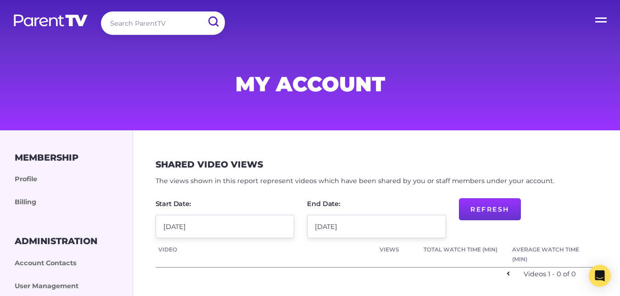 This screenshot has height=296, width=620. What do you see at coordinates (46, 157) in the screenshot?
I see `h3: Membership` at bounding box center [46, 157].